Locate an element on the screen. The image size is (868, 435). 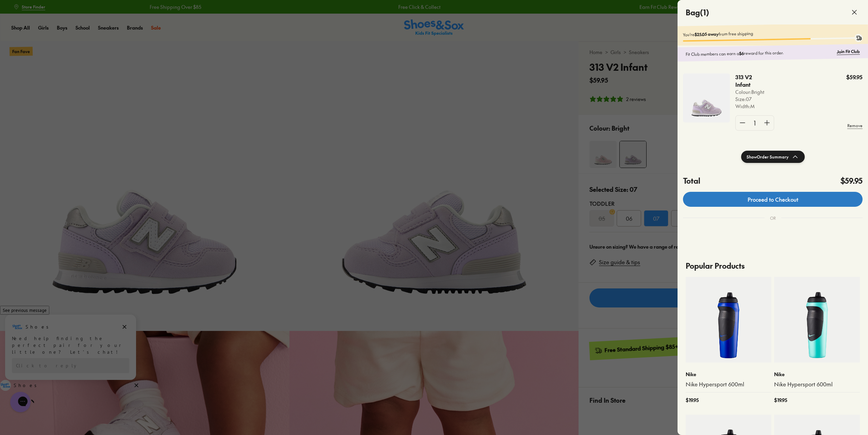
h4: Total is located at coordinates (691, 180).